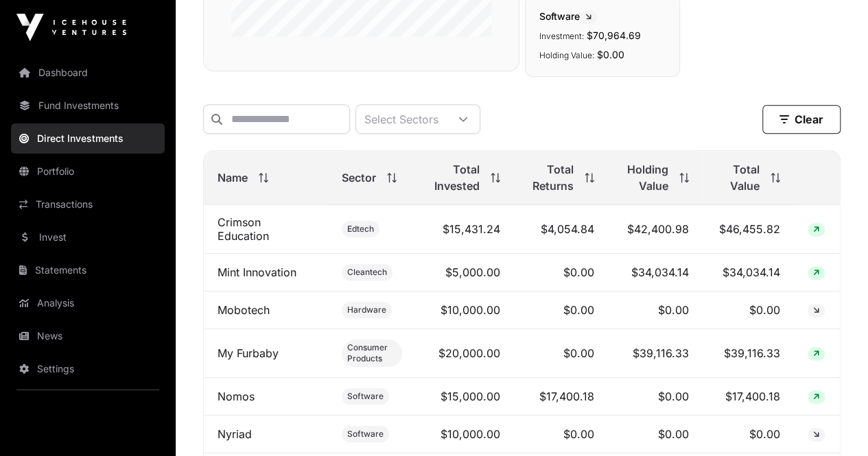  I want to click on span: Investment:, so click(562, 36).